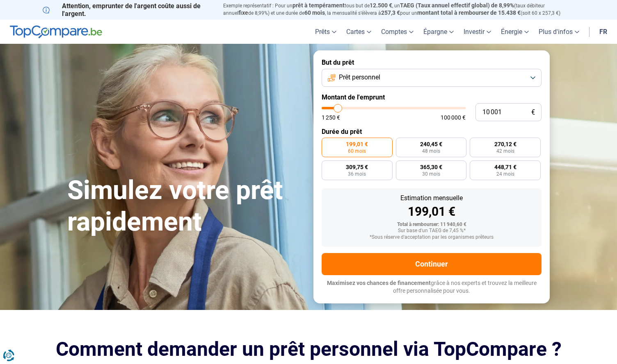 This screenshot has width=617, height=364. I want to click on a: Investir, so click(477, 31).